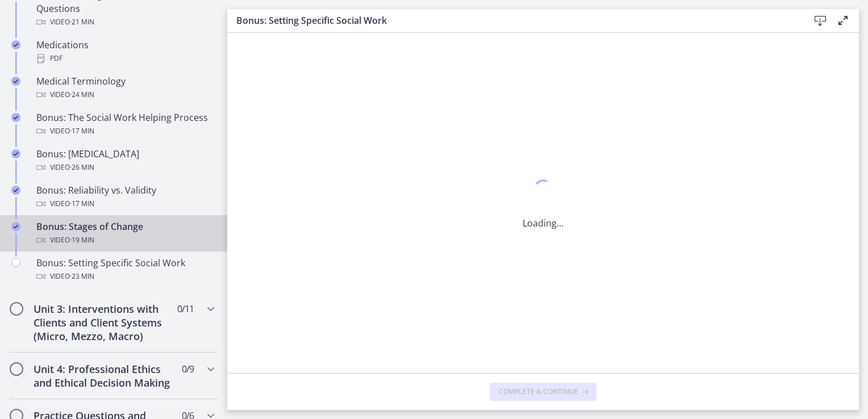  What do you see at coordinates (185, 309) in the screenshot?
I see `span: 0 / 11` at bounding box center [185, 309].